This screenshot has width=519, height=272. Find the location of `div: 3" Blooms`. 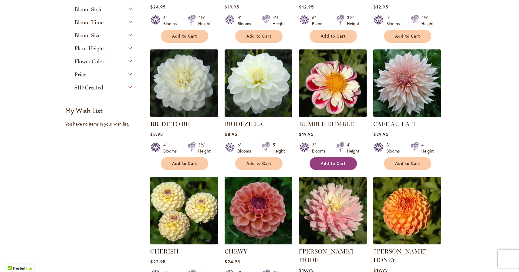

div: 3" Blooms is located at coordinates (321, 148).